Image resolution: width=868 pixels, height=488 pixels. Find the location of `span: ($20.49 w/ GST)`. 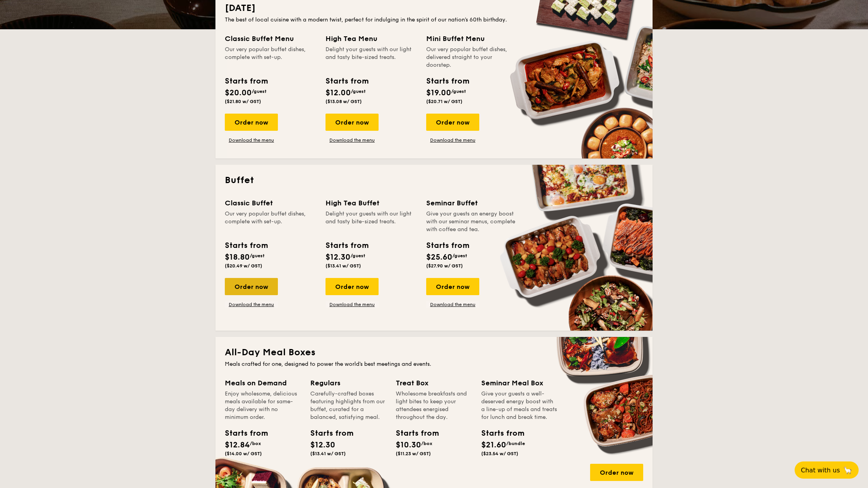

span: ($20.49 w/ GST) is located at coordinates (244, 265).